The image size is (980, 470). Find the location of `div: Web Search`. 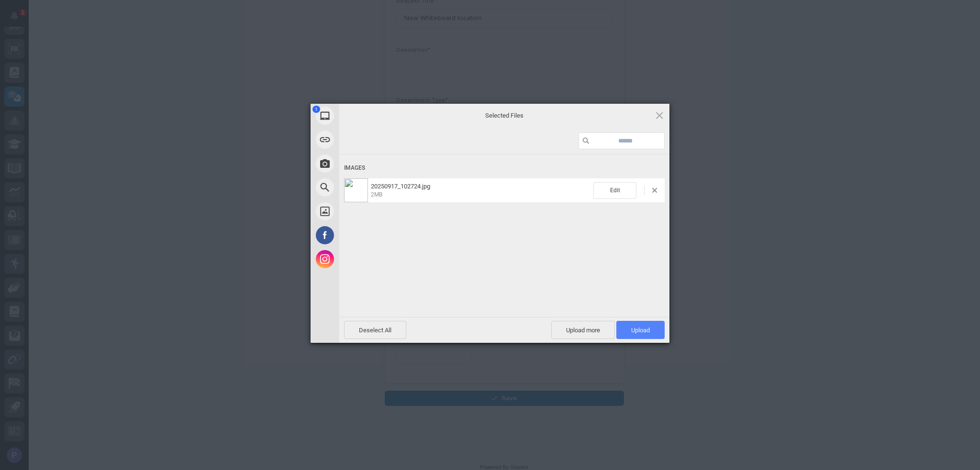

div: Web Search is located at coordinates (368, 187).